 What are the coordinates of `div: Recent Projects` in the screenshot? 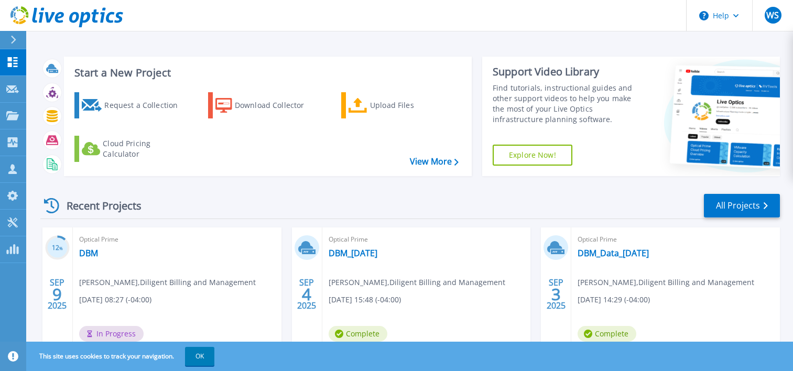 It's located at (98, 205).